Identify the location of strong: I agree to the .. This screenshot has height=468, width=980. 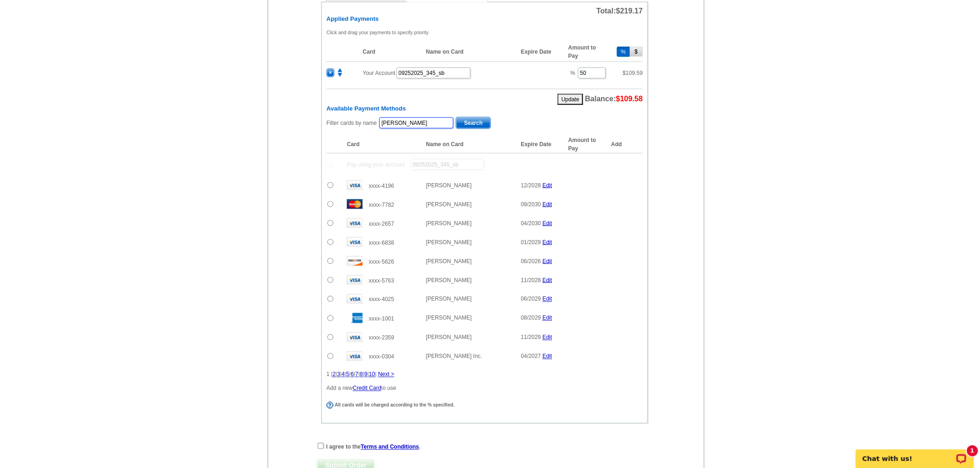
(373, 447).